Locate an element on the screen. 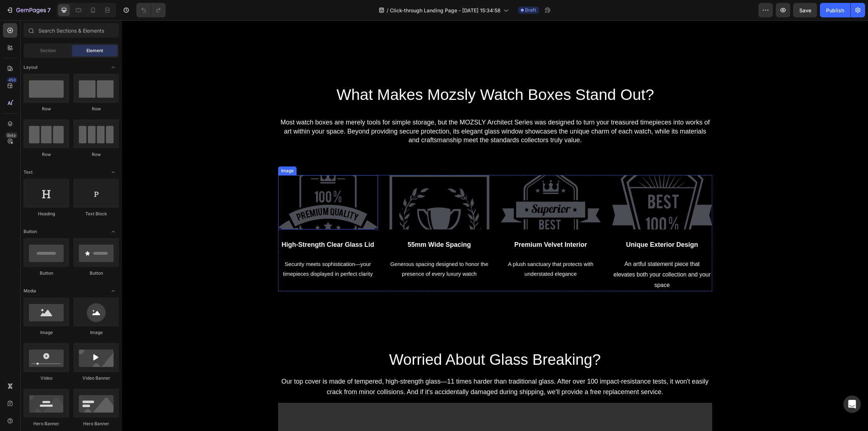  div: Video is located at coordinates (46, 378).